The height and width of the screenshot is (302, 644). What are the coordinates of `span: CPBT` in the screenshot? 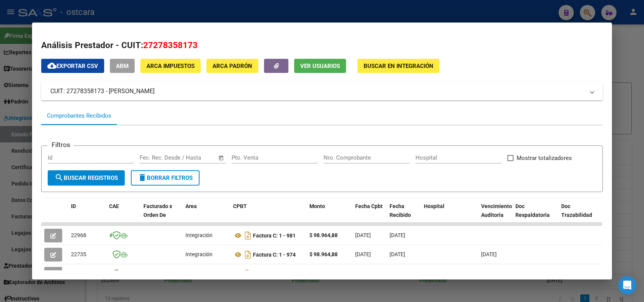 It's located at (240, 206).